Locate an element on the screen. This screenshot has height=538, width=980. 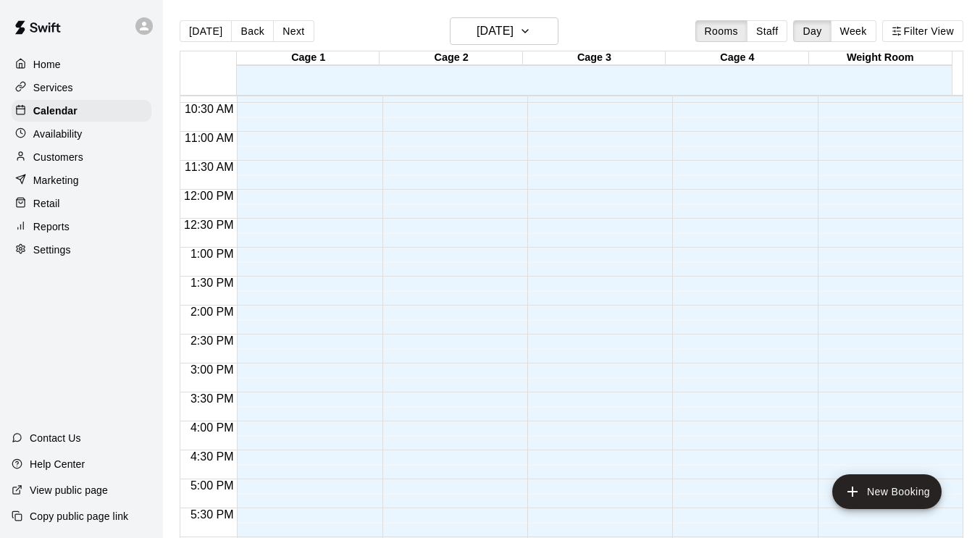
span: 12:00 PM is located at coordinates (209, 195).